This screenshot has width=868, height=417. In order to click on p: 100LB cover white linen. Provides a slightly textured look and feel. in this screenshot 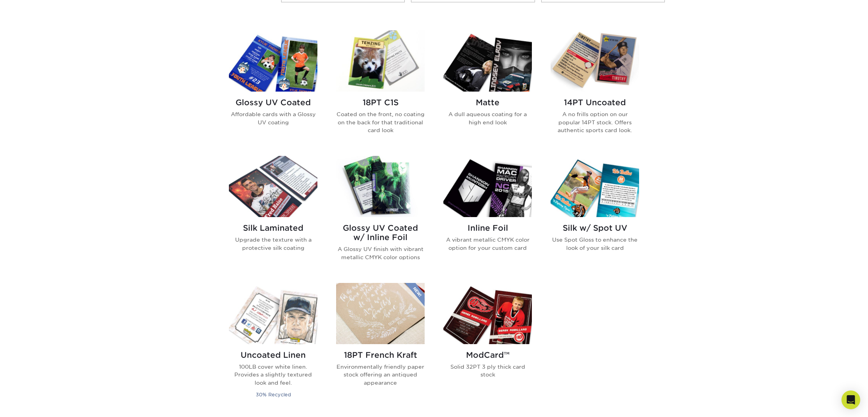, I will do `click(273, 375)`.